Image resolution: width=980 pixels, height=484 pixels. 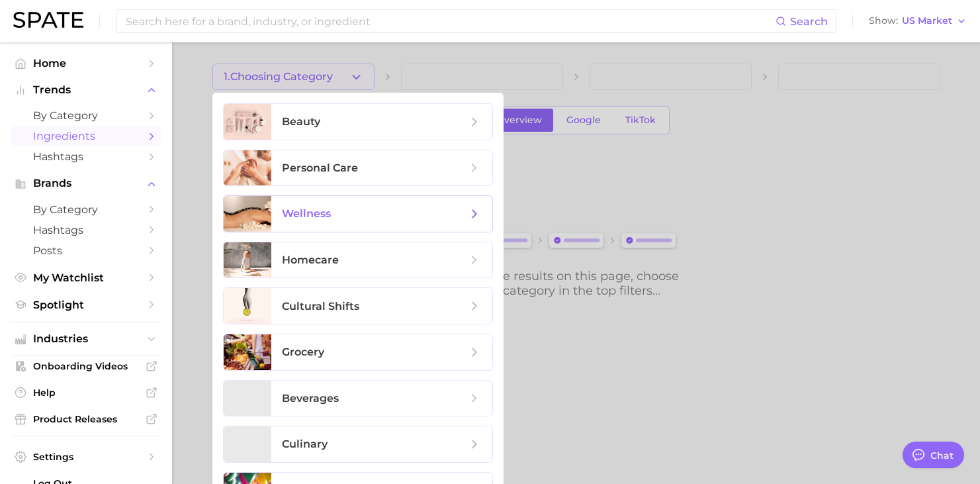 What do you see at coordinates (86, 392) in the screenshot?
I see `span: Help` at bounding box center [86, 392].